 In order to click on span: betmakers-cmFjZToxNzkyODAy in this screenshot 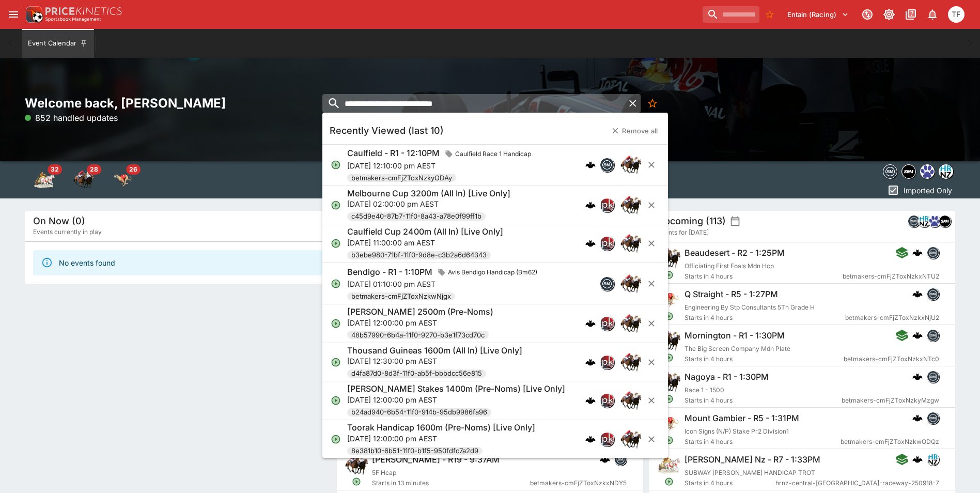, I will do `click(401, 178)`.